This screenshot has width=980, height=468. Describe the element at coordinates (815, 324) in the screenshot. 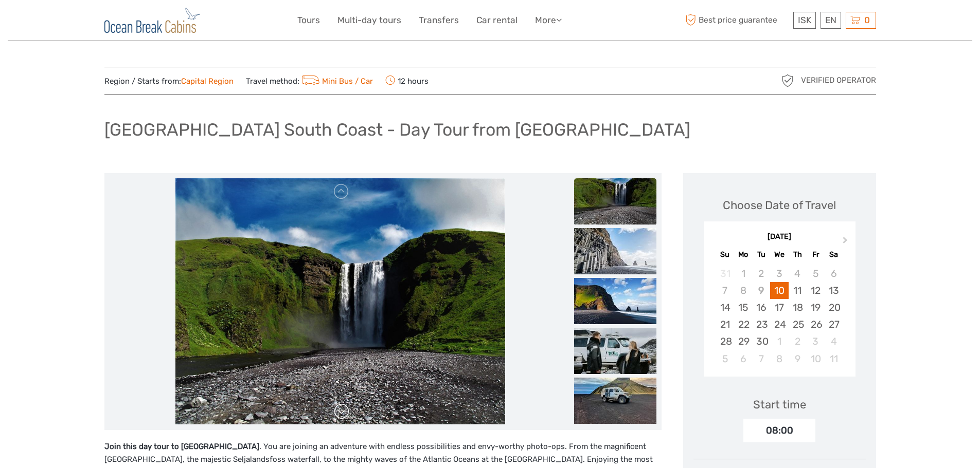

I see `div: Choose Friday, September 26th, 2025` at that location.